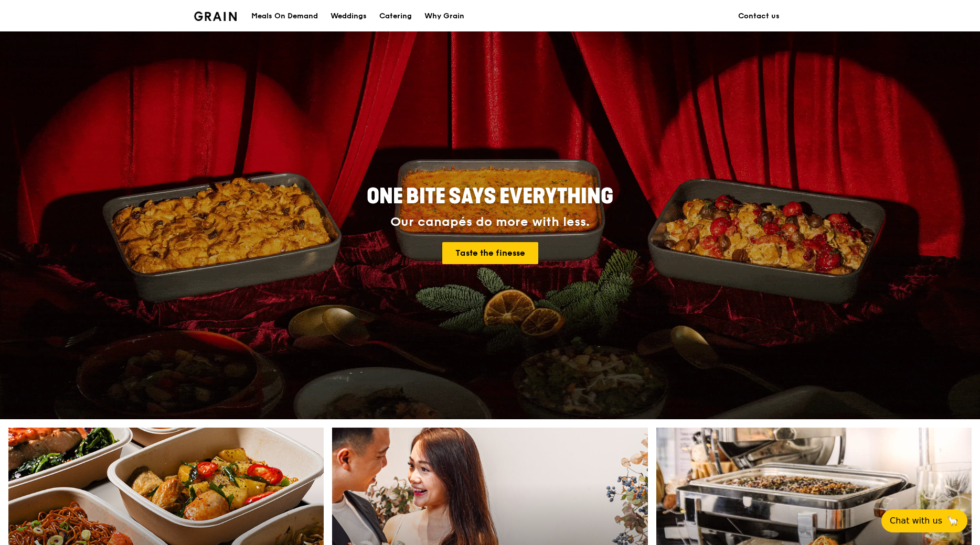 This screenshot has width=980, height=545. Describe the element at coordinates (395, 16) in the screenshot. I see `a: Catering` at that location.